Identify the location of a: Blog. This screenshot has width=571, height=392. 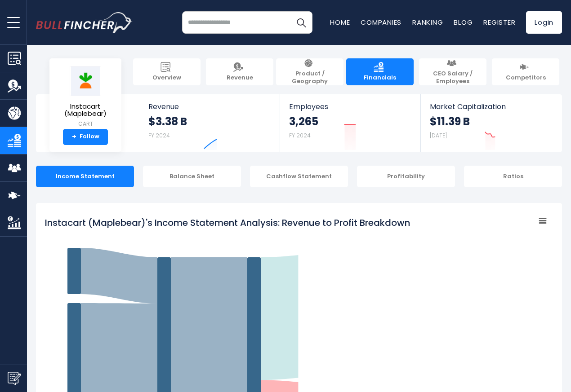
(463, 22).